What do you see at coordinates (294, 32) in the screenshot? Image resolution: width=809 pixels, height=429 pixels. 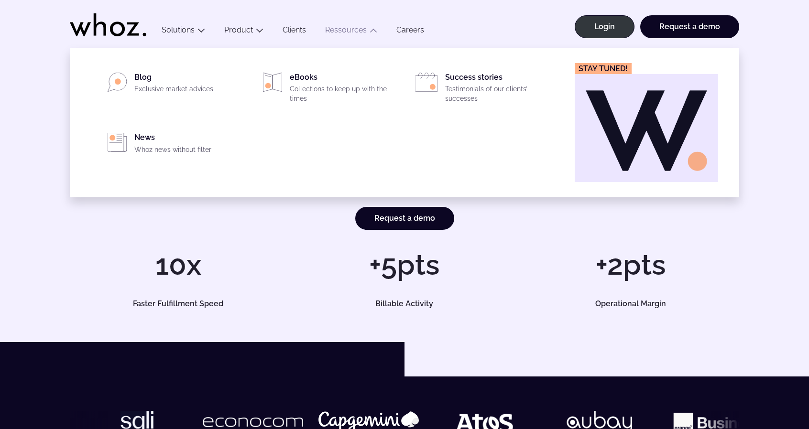 I see `a: Clients` at bounding box center [294, 32].